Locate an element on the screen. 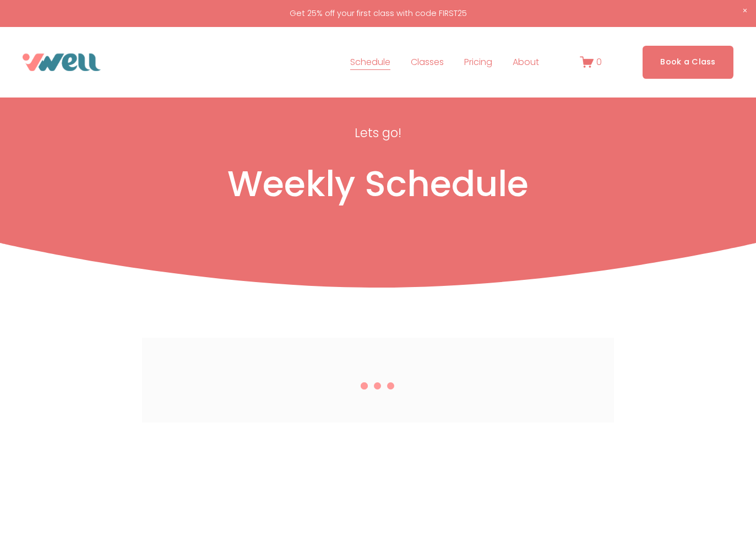 The width and height of the screenshot is (756, 552). p: Lets go! is located at coordinates (378, 133).